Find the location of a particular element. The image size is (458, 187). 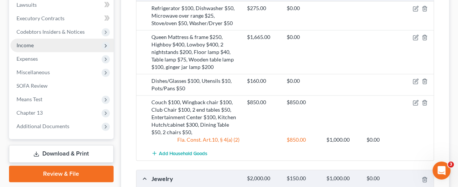

span: Codebtors Insiders & Notices is located at coordinates (51, 31).